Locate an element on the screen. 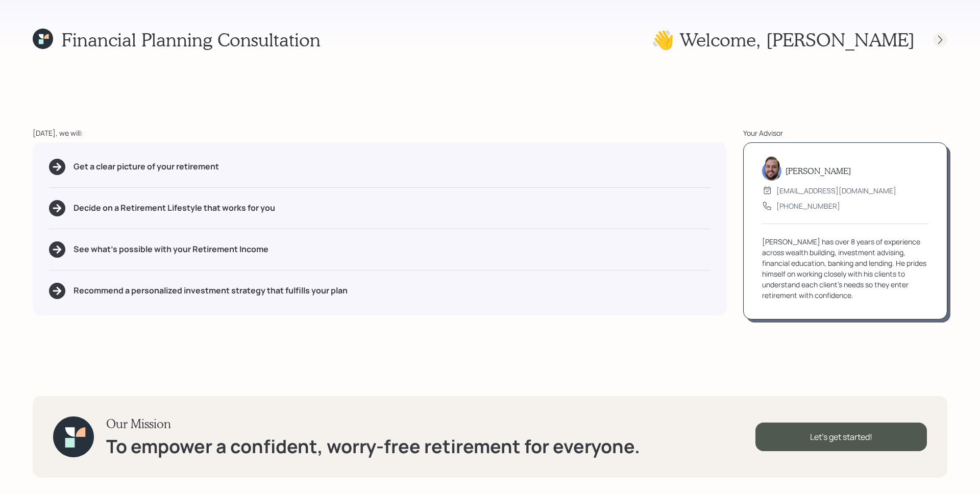  h5: Get a clear picture of your retirement is located at coordinates (146, 166).